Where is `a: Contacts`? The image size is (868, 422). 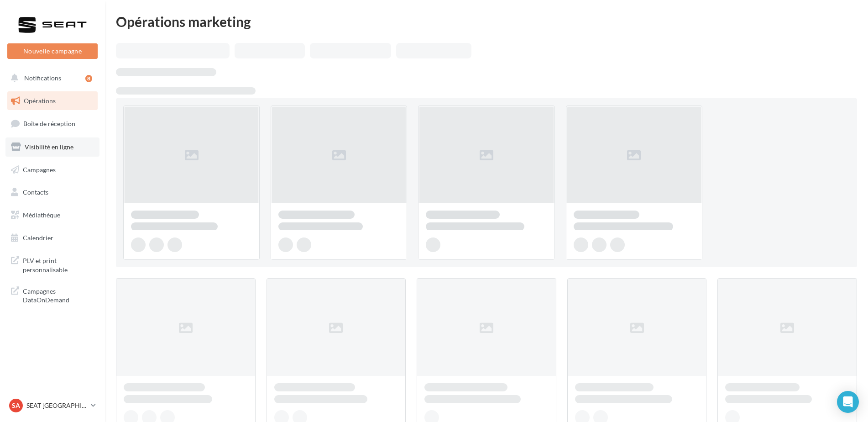 a: Contacts is located at coordinates (52, 192).